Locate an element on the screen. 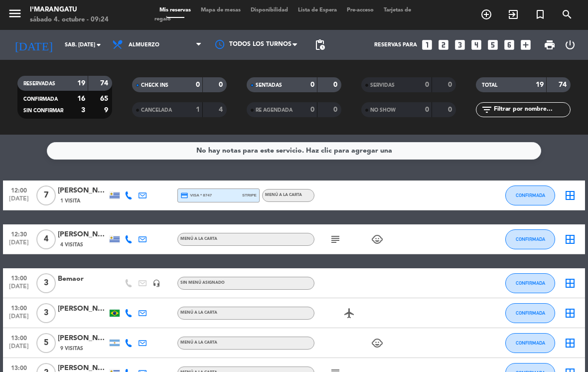 The width and height of the screenshot is (588, 372). input: Filtrar por nombre... is located at coordinates (531, 110).